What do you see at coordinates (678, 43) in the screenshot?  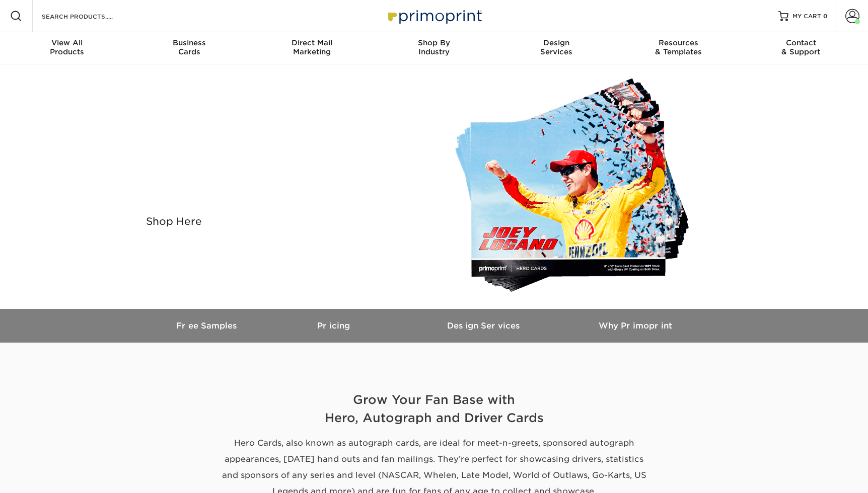 I see `span: Resources` at bounding box center [678, 43].